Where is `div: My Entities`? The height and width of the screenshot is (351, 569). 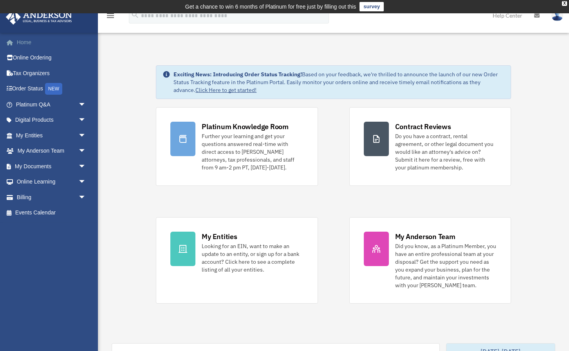
div: My Entities is located at coordinates (219, 237).